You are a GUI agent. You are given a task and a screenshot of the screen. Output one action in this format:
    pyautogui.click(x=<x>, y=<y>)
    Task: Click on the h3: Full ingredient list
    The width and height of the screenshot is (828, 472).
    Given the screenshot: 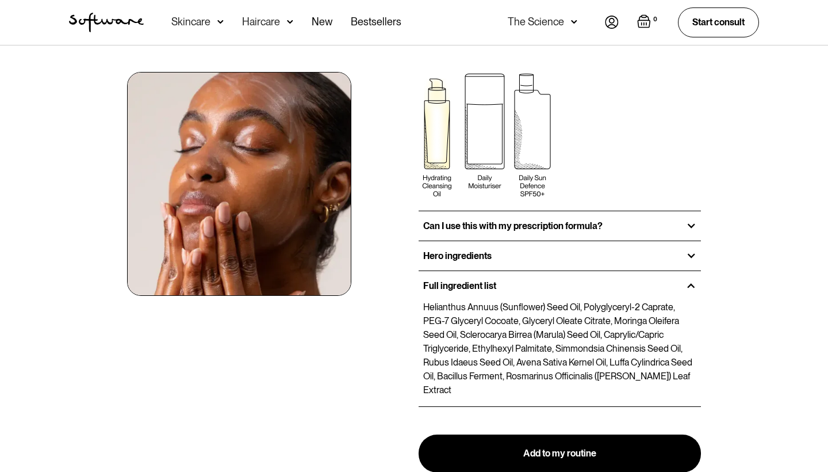 What is the action you would take?
    pyautogui.click(x=460, y=285)
    